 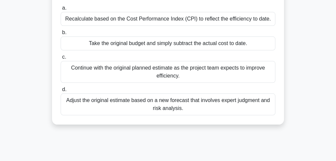 What do you see at coordinates (64, 8) in the screenshot?
I see `span: a.` at bounding box center [64, 8].